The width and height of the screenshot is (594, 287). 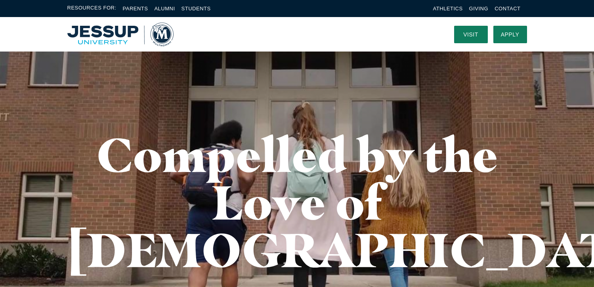 I want to click on img: Multnomah University Logo, so click(x=120, y=34).